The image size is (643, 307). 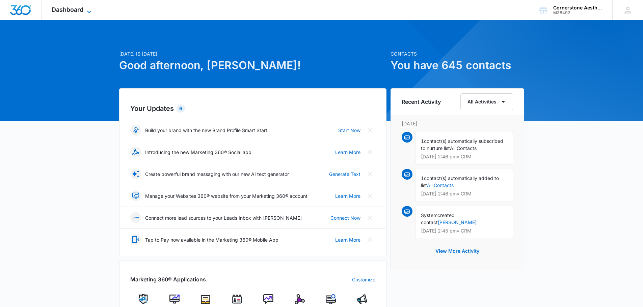 I want to click on p: Contacts, so click(x=457, y=54).